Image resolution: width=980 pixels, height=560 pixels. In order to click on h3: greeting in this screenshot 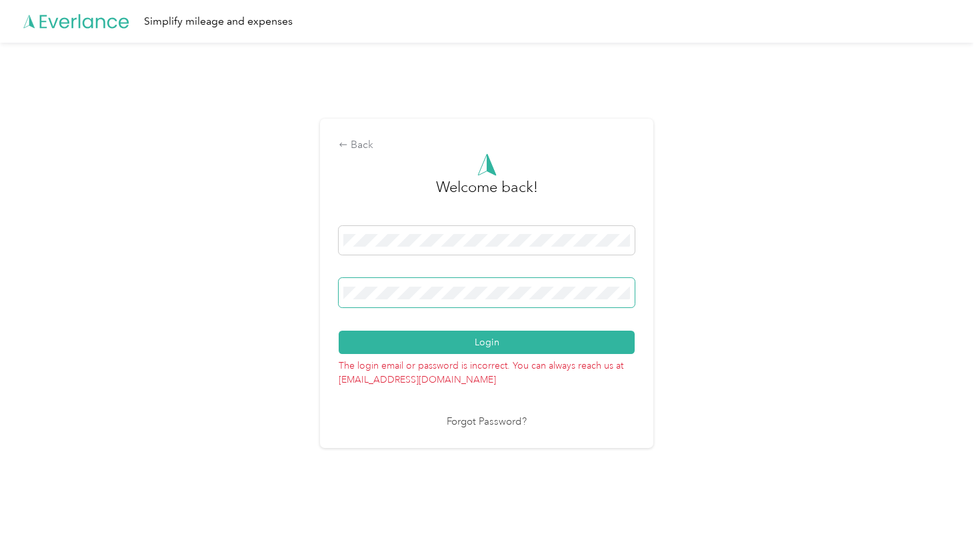, I will do `click(487, 194)`.